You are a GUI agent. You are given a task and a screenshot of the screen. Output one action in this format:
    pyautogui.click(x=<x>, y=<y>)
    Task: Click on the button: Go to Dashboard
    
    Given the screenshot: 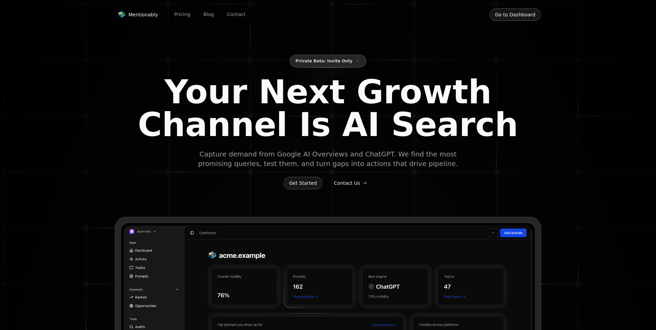 What is the action you would take?
    pyautogui.click(x=515, y=15)
    